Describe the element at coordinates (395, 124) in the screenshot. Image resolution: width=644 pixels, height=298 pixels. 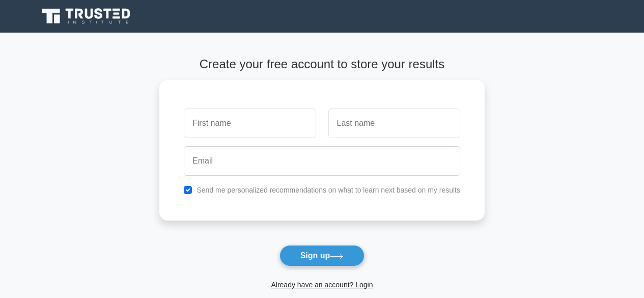
I see `input: Last name` at that location.